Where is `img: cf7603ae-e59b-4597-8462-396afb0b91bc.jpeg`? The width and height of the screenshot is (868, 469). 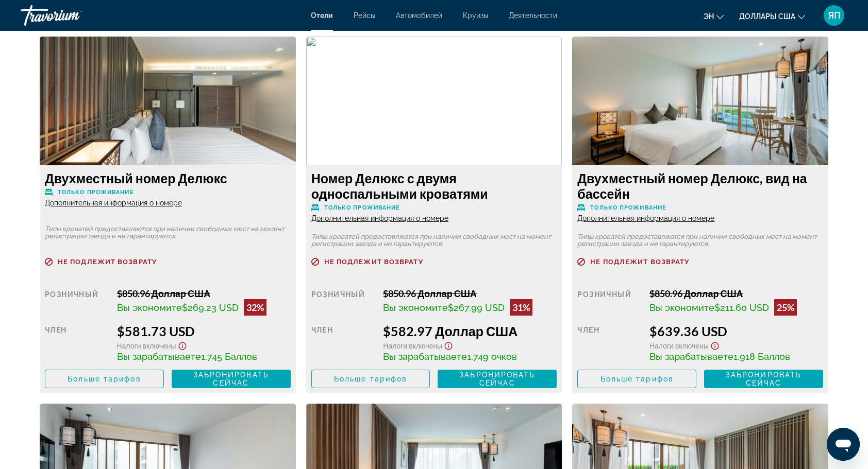 img: cf7603ae-e59b-4597-8462-396afb0b91bc.jpeg is located at coordinates (434, 100).